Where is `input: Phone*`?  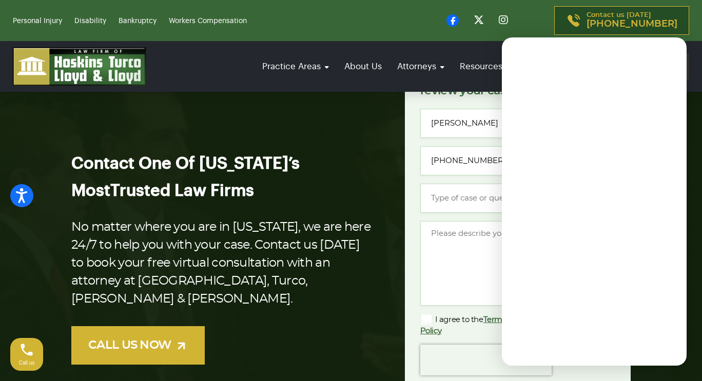
input: Phone* is located at coordinates (518, 161).